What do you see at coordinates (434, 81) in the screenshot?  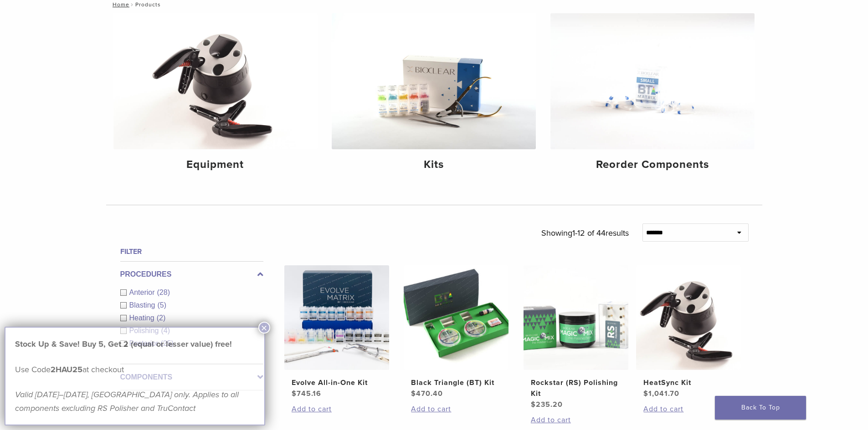 I see `img: Kits` at bounding box center [434, 81].